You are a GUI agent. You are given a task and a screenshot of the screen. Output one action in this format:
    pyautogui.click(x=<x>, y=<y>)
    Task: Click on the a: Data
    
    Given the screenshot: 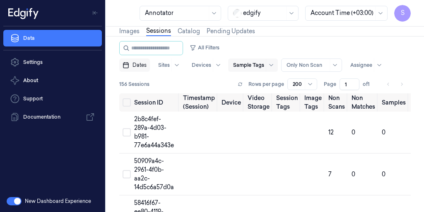 What is the action you would take?
    pyautogui.click(x=53, y=38)
    